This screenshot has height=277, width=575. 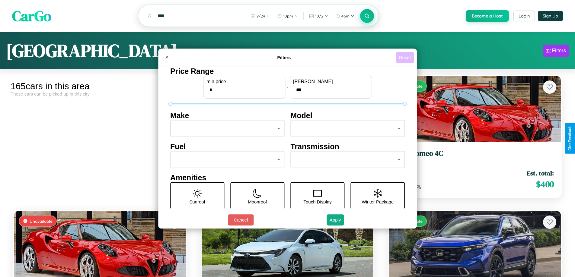 What do you see at coordinates (345, 16) in the screenshot?
I see `span: 4pm` at bounding box center [345, 16].